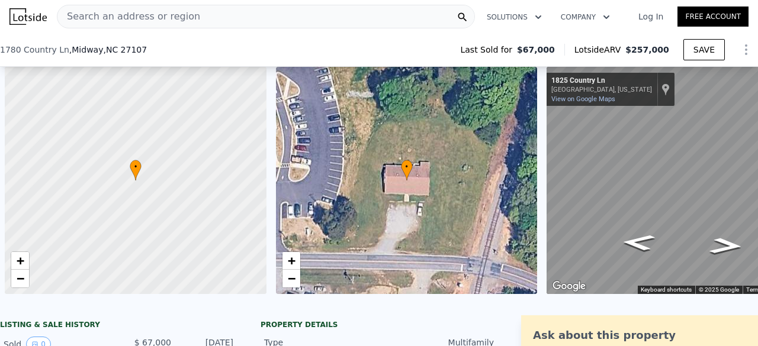  I want to click on button: Solutions, so click(514, 17).